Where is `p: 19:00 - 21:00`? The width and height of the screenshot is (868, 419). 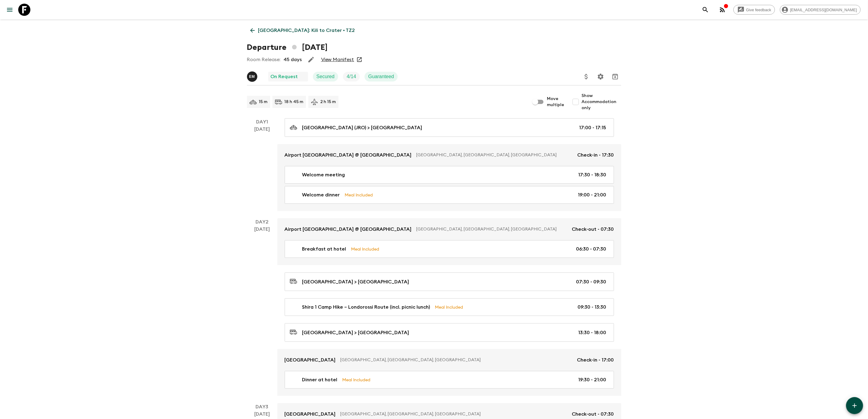 p: 19:00 - 21:00 is located at coordinates (592, 195).